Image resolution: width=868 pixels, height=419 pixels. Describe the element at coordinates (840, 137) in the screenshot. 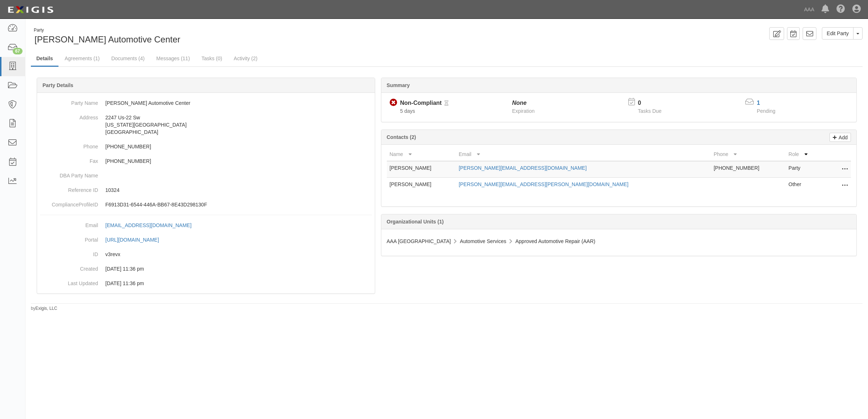

I see `a: Add` at that location.